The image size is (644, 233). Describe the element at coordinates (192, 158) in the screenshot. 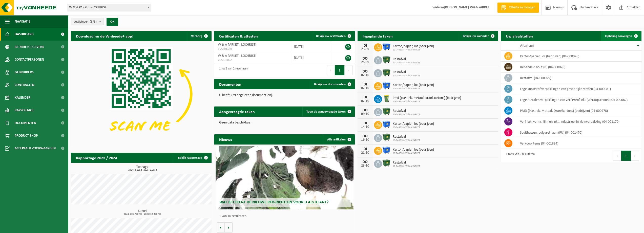

I see `a: Bekijk rapportage` at that location.